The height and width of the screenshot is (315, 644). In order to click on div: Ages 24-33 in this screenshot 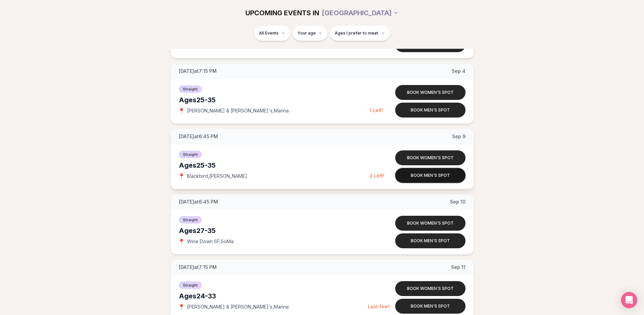, I will do `click(273, 296)`.